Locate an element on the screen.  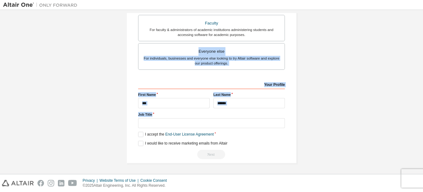
div: Privacy is located at coordinates (91, 180).